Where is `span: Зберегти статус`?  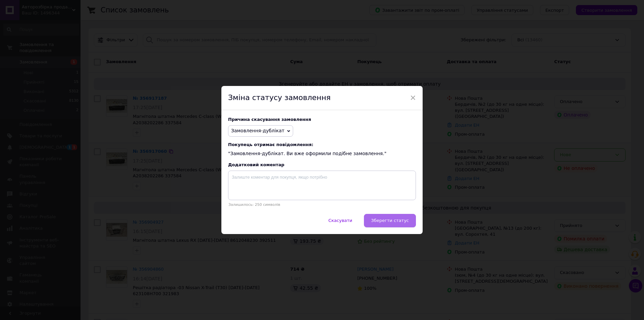 span: Зберегти статус is located at coordinates (389, 220).